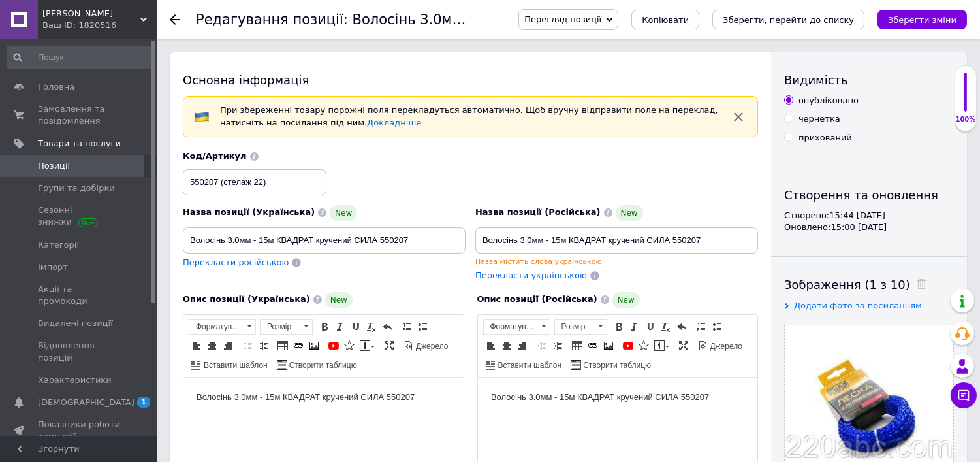 The image size is (980, 462). Describe the element at coordinates (828, 100) in the screenshot. I see `div: опубліковано` at that location.